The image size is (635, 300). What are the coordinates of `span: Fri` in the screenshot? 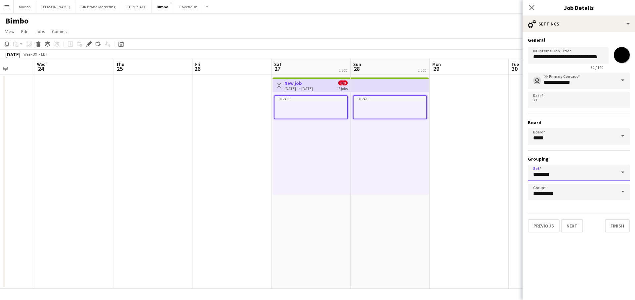 It's located at (198, 64).